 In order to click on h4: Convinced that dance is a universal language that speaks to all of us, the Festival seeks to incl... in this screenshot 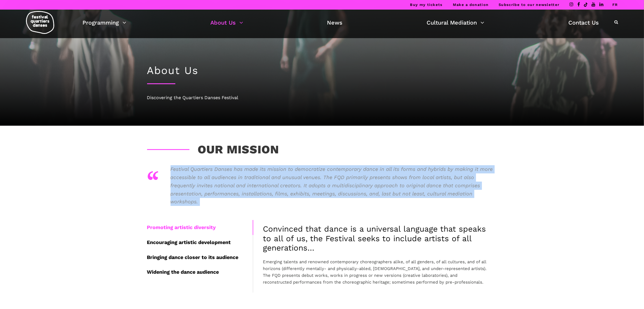, I will do `click(376, 239)`.